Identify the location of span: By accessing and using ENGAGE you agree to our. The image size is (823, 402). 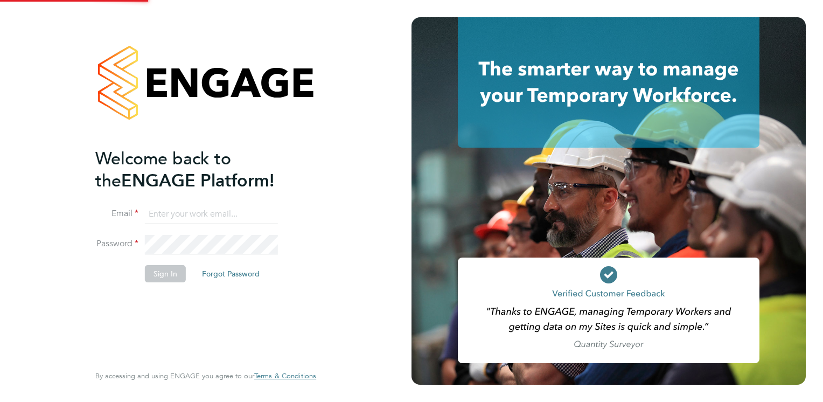
(206, 376).